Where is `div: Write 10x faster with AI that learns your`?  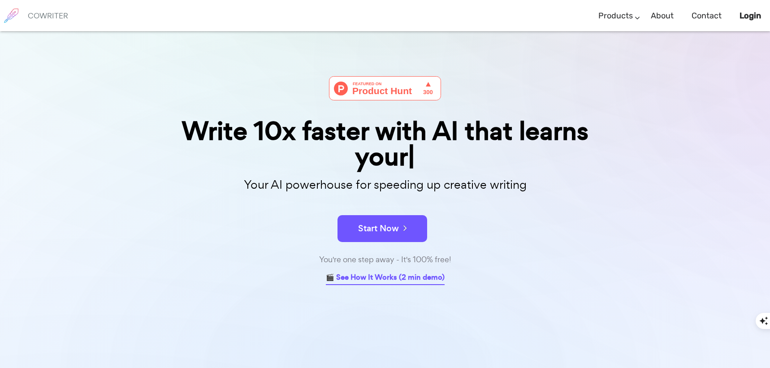
div: Write 10x faster with AI that learns your is located at coordinates (385, 144).